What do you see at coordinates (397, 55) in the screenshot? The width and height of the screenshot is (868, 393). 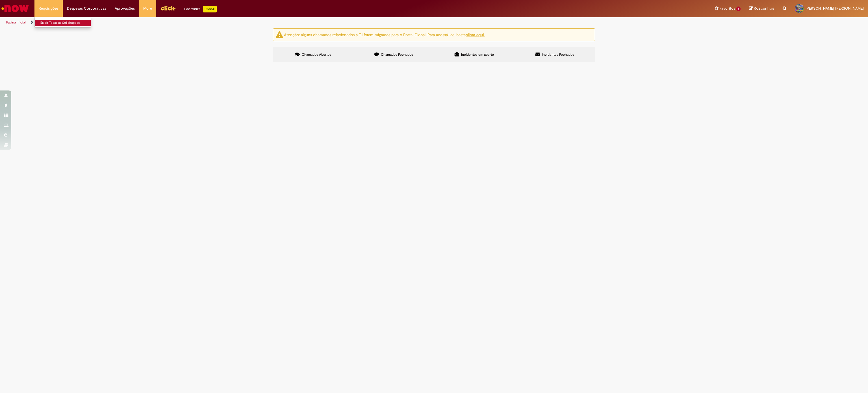 I see `span: Chamados Fechados` at bounding box center [397, 55].